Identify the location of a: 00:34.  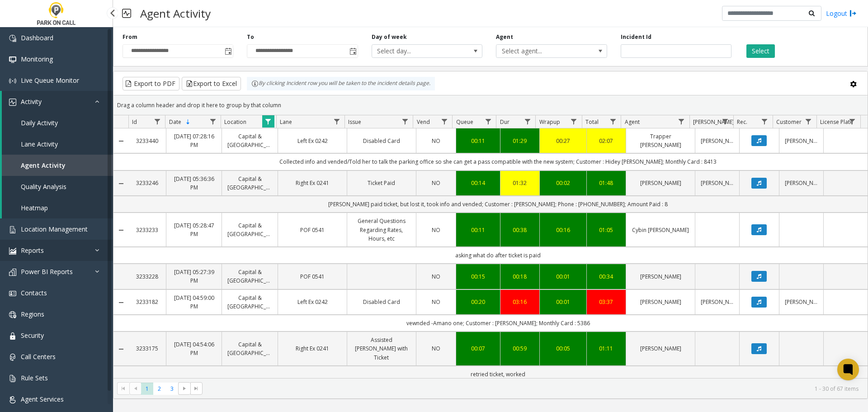
(606, 276).